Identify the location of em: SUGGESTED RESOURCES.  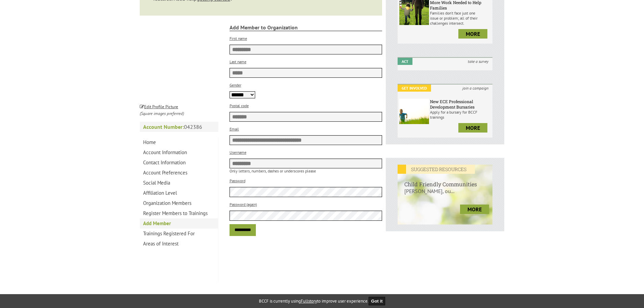
(436, 169).